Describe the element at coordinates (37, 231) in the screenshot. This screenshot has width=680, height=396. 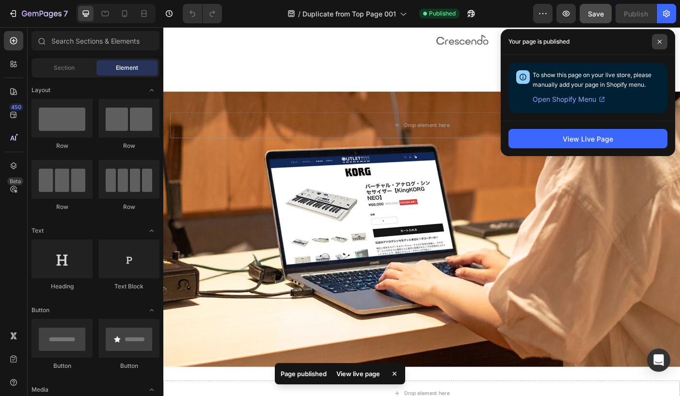
I see `span: Text` at that location.